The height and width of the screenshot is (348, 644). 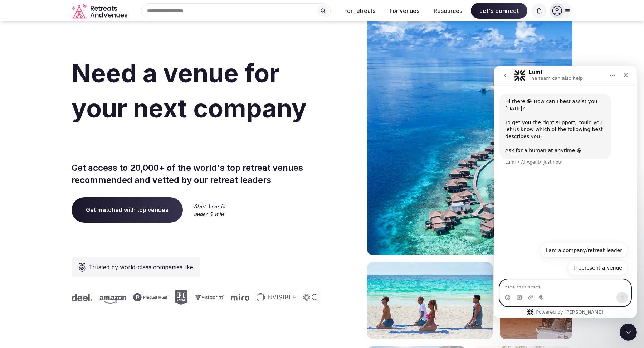 What do you see at coordinates (189, 90) in the screenshot?
I see `span: Need a venue for your next company` at bounding box center [189, 90].